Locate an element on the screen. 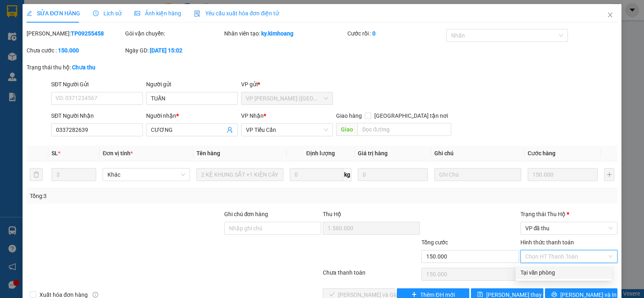 This screenshot has width=644, height=298. span: Cước hàng is located at coordinates (541, 153).